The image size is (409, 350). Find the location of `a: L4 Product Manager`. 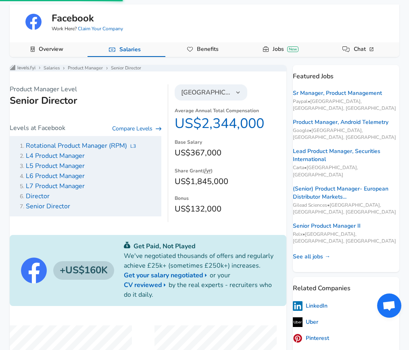

a: L4 Product Manager is located at coordinates (57, 156).